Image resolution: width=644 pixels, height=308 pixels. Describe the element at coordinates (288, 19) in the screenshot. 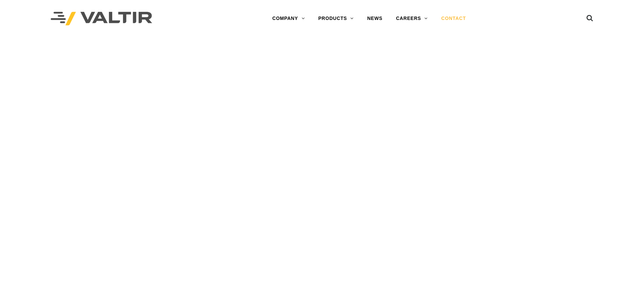

I see `a: COMPANY` at that location.